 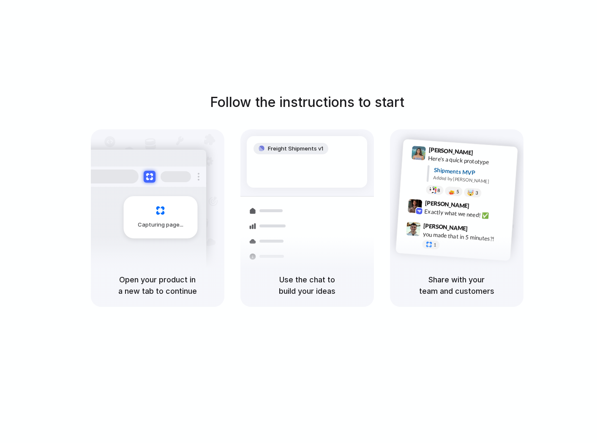 I want to click on span: 3, so click(x=477, y=192).